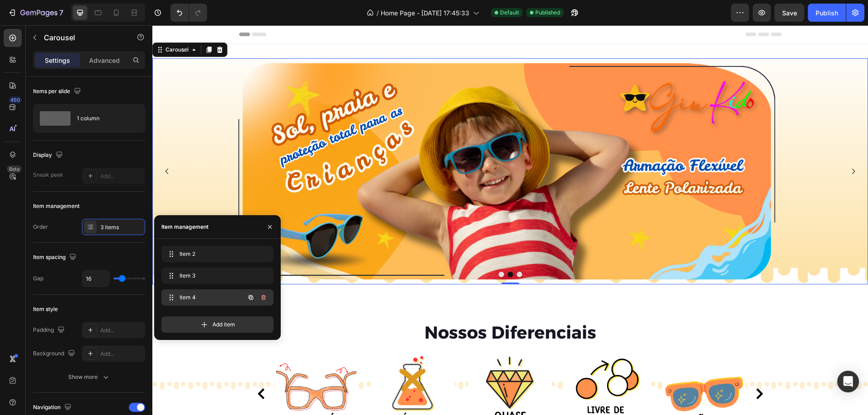  What do you see at coordinates (96, 278) in the screenshot?
I see `input: Auto` at bounding box center [96, 278].